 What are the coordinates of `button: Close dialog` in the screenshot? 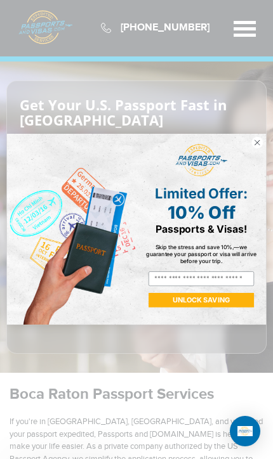 It's located at (257, 143).